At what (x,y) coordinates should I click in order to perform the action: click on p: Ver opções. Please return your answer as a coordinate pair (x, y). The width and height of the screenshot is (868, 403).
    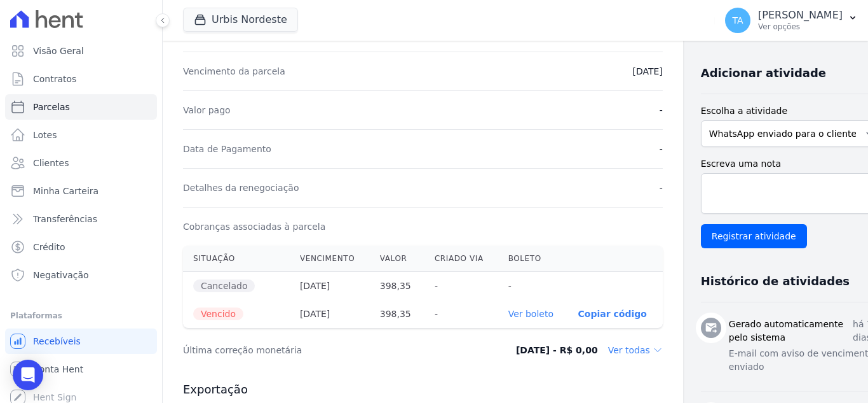
    Looking at the image, I should click on (800, 26).